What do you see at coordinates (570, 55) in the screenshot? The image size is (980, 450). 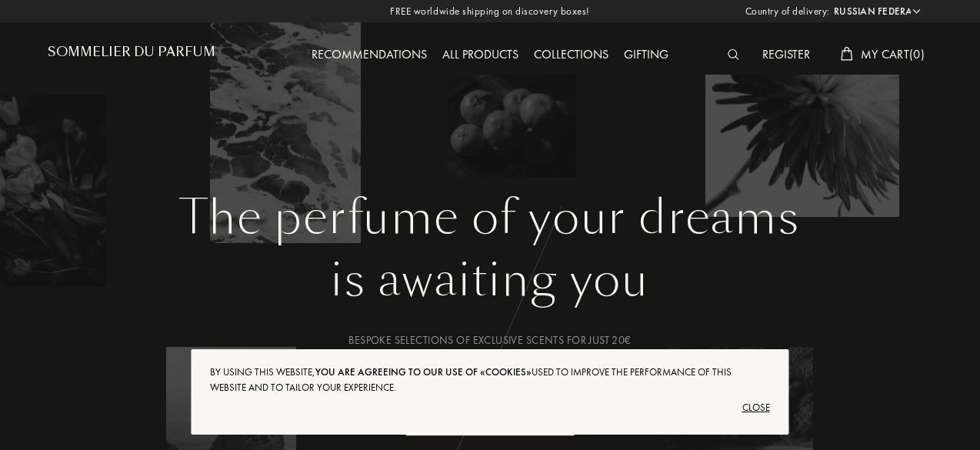 I see `div: Collections` at bounding box center [570, 55].